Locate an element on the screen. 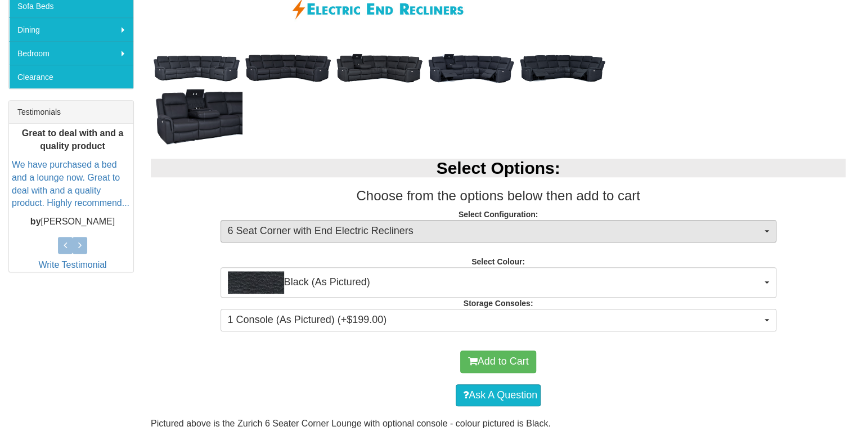 Image resolution: width=854 pixels, height=440 pixels. span: 1 Console (As Pictured) (+$199.00) is located at coordinates (494, 320).